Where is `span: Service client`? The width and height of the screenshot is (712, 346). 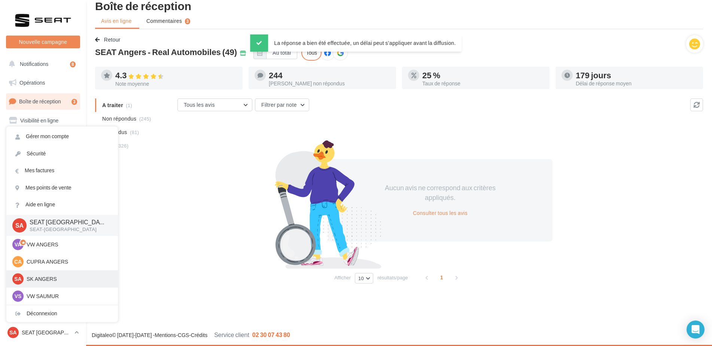 span: Service client is located at coordinates (232, 334).